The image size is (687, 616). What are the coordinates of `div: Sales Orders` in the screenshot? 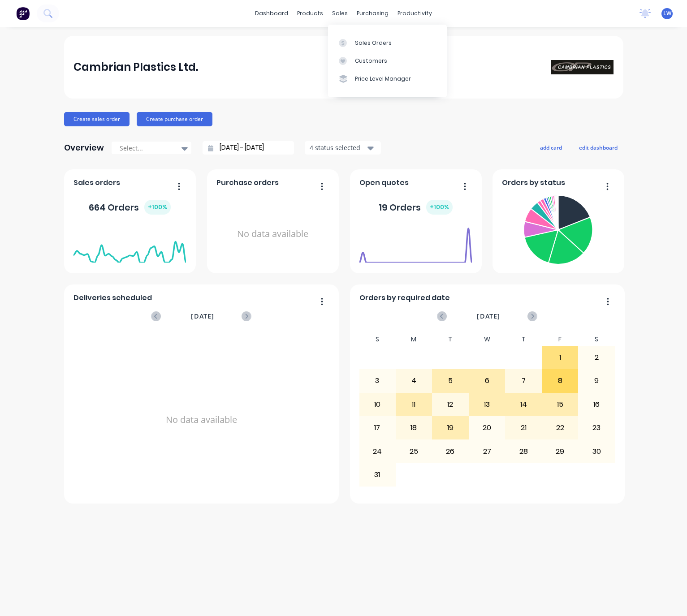 It's located at (374, 43).